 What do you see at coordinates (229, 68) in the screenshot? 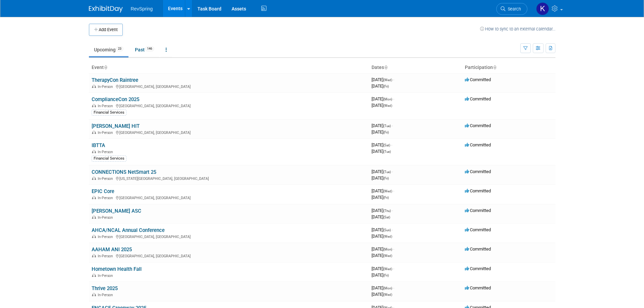
I see `th: Event` at bounding box center [229, 68].